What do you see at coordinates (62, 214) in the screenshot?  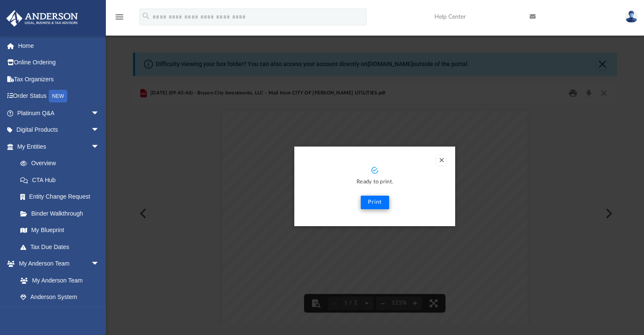 I see `a: Binder Walkthrough` at bounding box center [62, 214].